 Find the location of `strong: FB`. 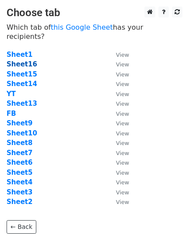

strong: FB is located at coordinates (11, 114).